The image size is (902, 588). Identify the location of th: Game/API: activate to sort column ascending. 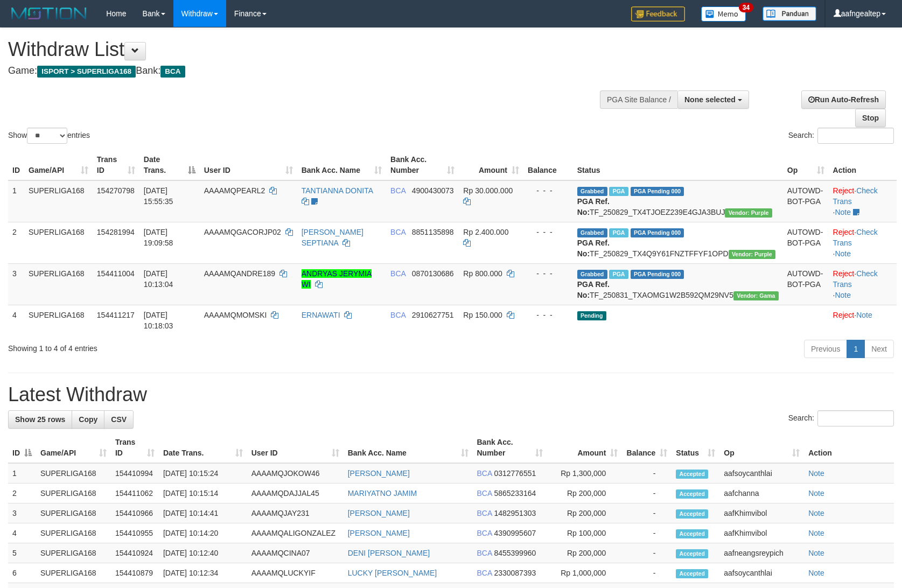
(74, 447).